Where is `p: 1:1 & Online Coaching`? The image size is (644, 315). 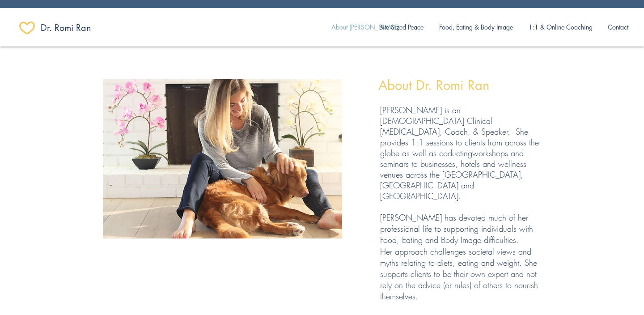
p: 1:1 & Online Coaching is located at coordinates (561, 27).